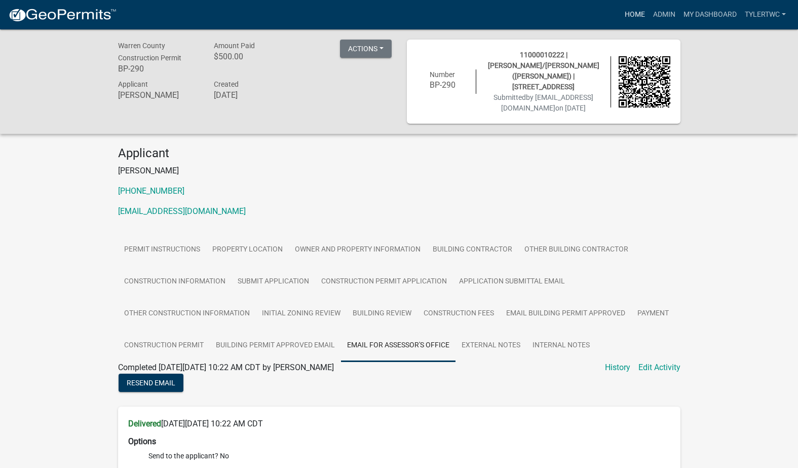 This screenshot has width=798, height=468. I want to click on a: Email Building Permit Approved, so click(566, 314).